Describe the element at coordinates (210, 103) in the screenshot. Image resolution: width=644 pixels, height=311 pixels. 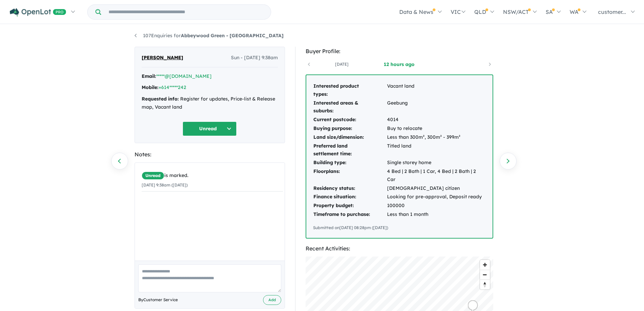
I see `div: Register for updates, Price-list & Release map, Vacant land` at that location.